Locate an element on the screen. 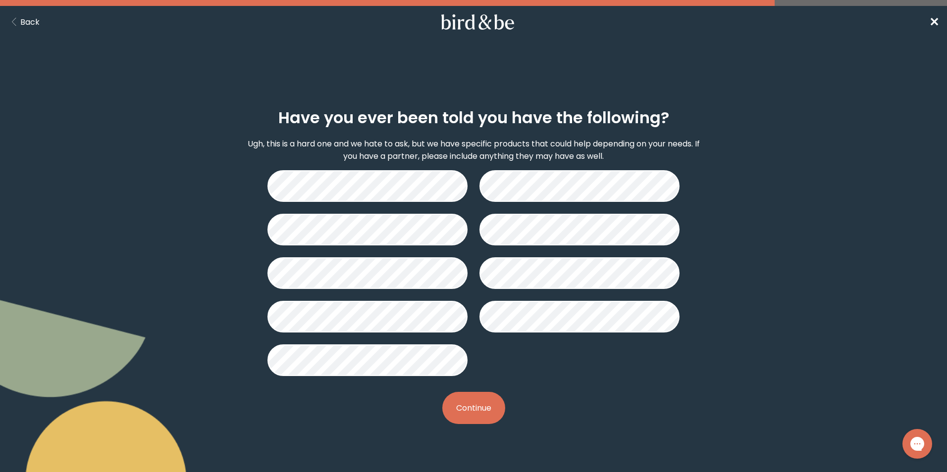 The image size is (947, 472). button: Continue is located at coordinates (473, 408).